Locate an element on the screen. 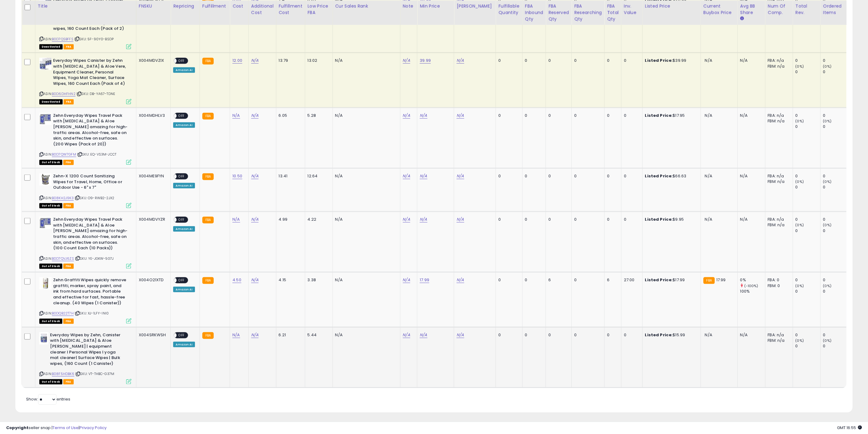 The height and width of the screenshot is (434, 868). div: FBA Researching Qty is located at coordinates (588, 12).